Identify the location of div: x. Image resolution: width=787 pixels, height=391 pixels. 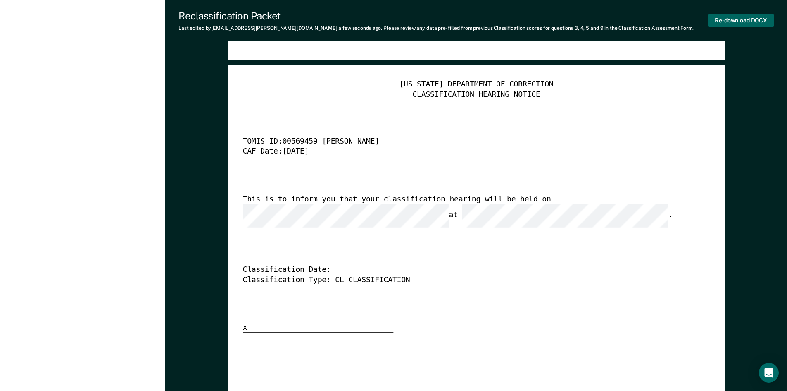
(318, 328).